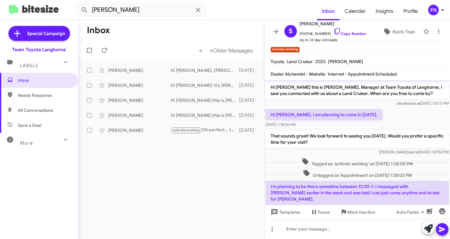 The image size is (450, 239). I want to click on a: Insights, so click(384, 11).